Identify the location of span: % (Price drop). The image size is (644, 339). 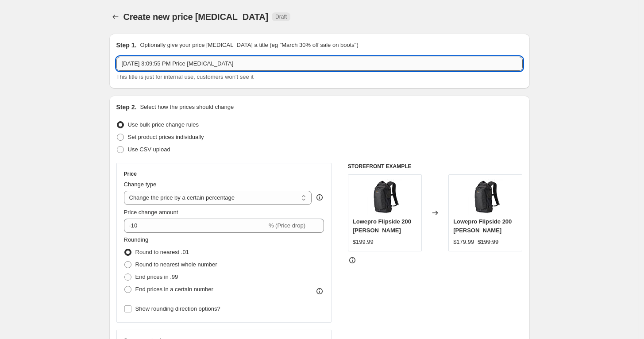
(287, 225).